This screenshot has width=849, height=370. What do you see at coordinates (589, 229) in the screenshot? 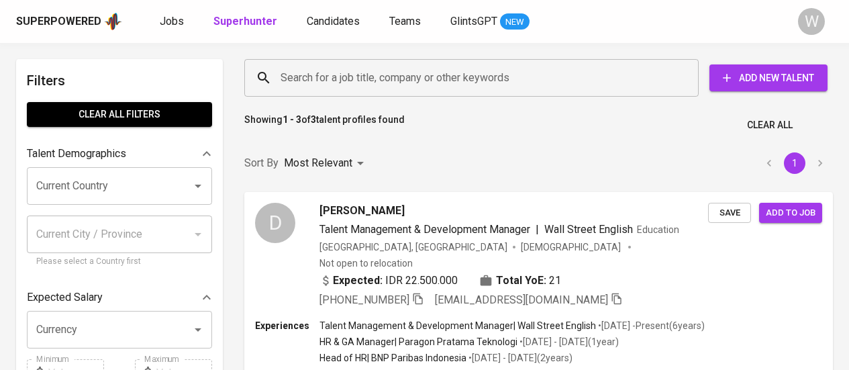
I see `span: Wall Street English` at bounding box center [589, 229].